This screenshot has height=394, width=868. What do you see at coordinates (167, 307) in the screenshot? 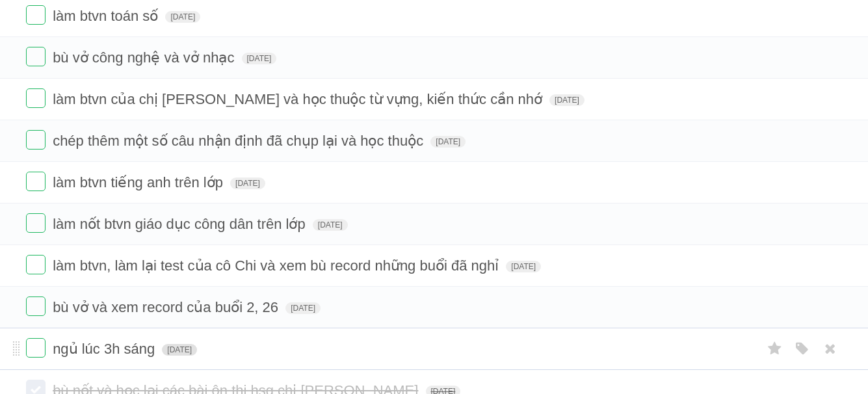
I see `span: bù vở và xem record của buổi 2, 26` at bounding box center [167, 307].